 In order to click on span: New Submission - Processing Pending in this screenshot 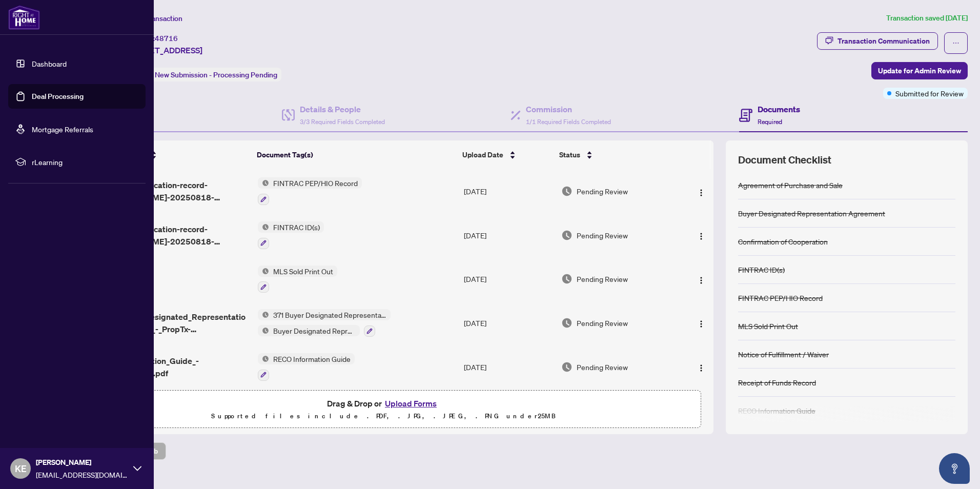, I will do `click(216, 75)`.